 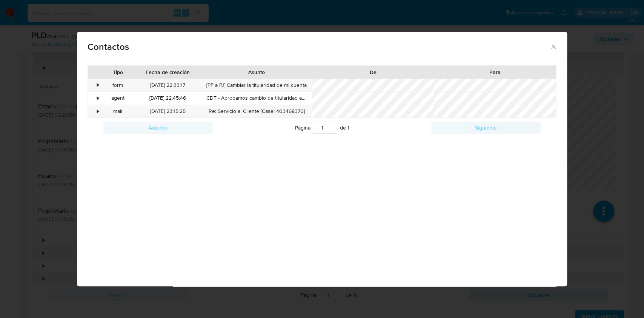 I want to click on div: mail, so click(x=118, y=112).